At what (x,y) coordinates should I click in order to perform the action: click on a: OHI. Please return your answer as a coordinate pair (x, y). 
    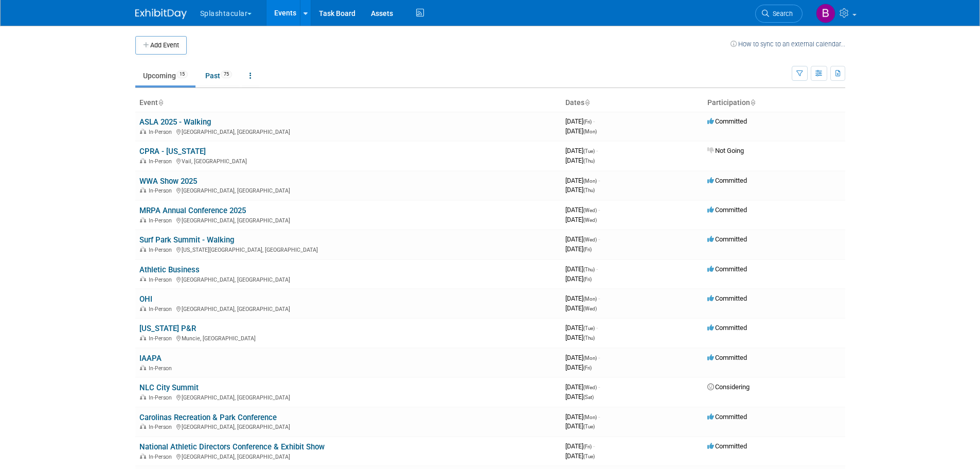
    Looking at the image, I should click on (145, 299).